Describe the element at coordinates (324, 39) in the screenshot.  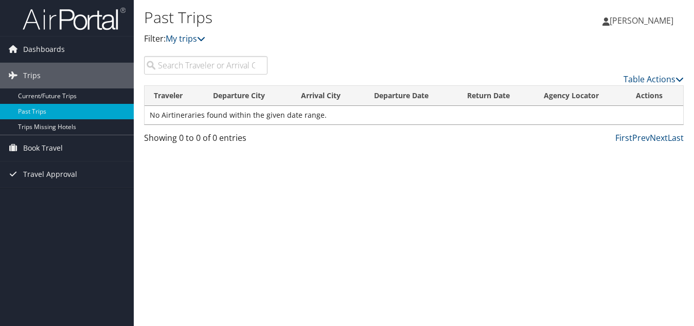
I see `p: Filter:` at that location.